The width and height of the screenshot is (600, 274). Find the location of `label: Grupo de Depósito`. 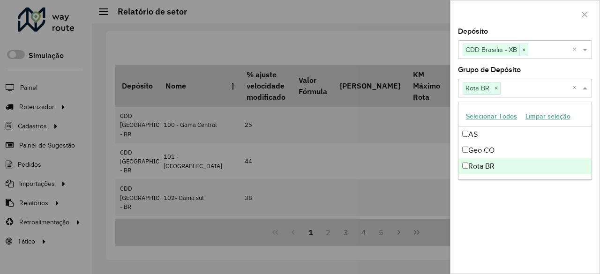

label: Grupo de Depósito is located at coordinates (489, 70).